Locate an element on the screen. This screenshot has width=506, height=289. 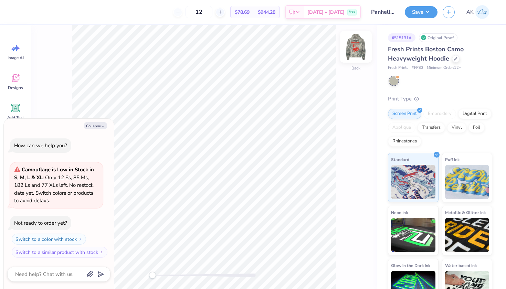
div: How can we help you? is located at coordinates (41, 146).